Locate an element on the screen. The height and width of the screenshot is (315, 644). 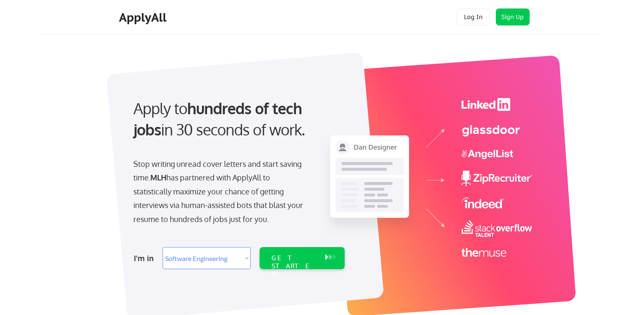
strong: hundreds of tech jobs is located at coordinates (219, 118).